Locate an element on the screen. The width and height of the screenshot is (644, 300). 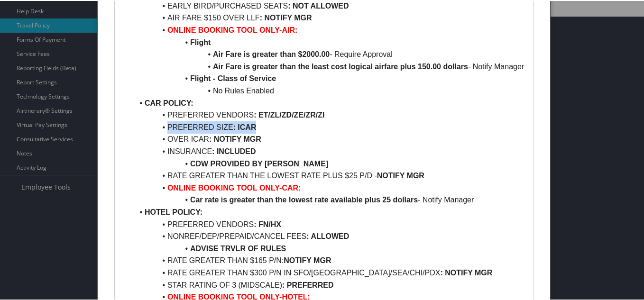
li: STAR RATING OF 3 (MIDSCALE) is located at coordinates (329, 285).